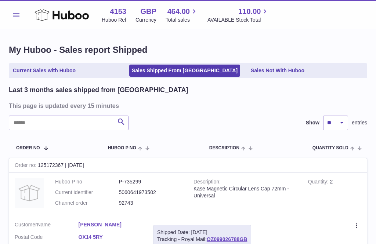 The width and height of the screenshot is (376, 244). I want to click on div: Huboo Ref, so click(114, 20).